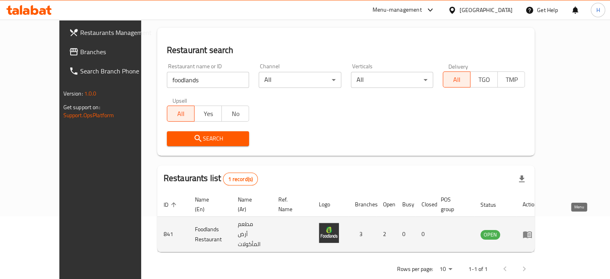 Image resolution: width=610 pixels, height=279 pixels. What do you see at coordinates (250, 204) in the screenshot?
I see `span: Name (Ar)` at bounding box center [250, 204].